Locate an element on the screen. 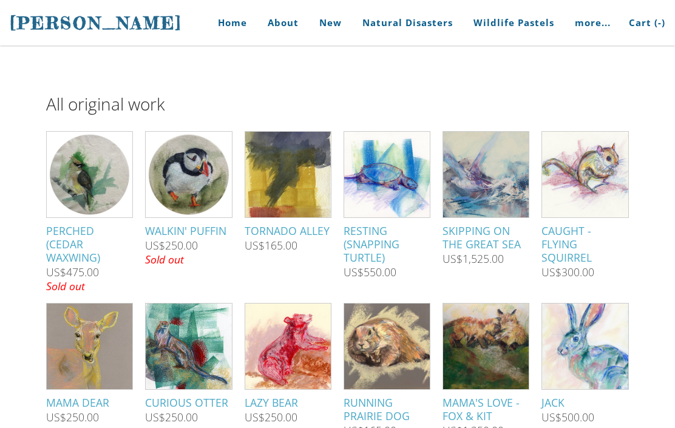 The image size is (675, 428). img: s334435911736366985_p346_i4_w555.jpeg is located at coordinates (89, 346).